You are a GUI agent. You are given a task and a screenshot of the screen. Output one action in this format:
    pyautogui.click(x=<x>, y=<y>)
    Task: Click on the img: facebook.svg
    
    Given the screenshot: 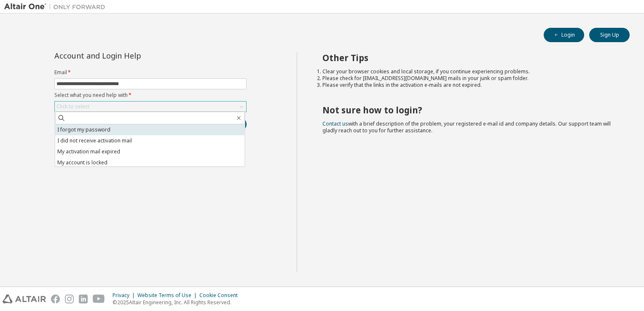 What is the action you would take?
    pyautogui.click(x=55, y=299)
    